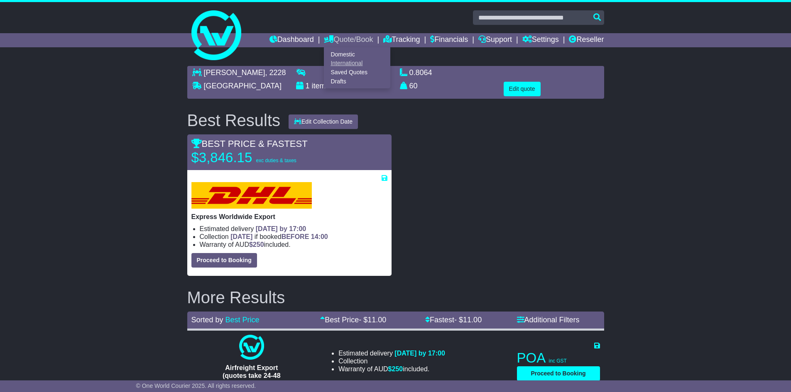 Image resolution: width=791 pixels, height=392 pixels. I want to click on img: DHL: Express Worldwide Export, so click(252, 196).